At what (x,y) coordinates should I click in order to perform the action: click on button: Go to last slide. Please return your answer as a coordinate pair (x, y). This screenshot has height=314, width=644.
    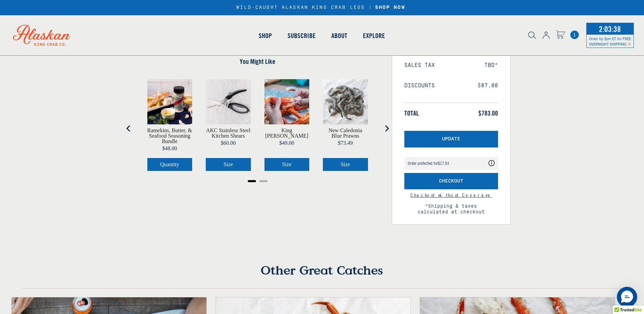
    Looking at the image, I should click on (128, 129).